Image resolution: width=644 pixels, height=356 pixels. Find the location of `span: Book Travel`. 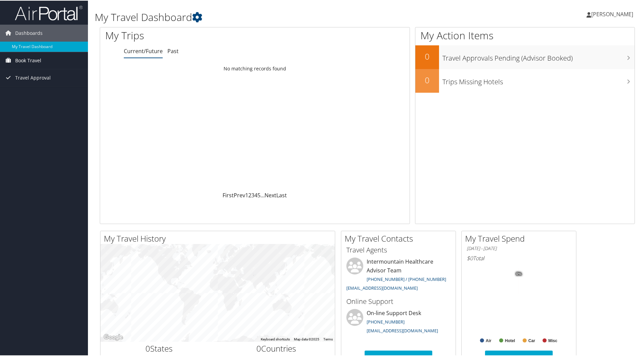

span: Book Travel is located at coordinates (28, 60).